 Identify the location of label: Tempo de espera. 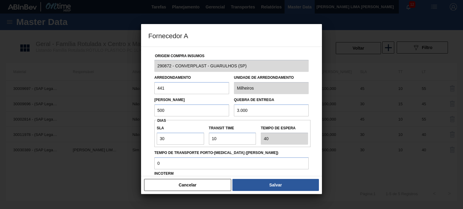
(284, 128).